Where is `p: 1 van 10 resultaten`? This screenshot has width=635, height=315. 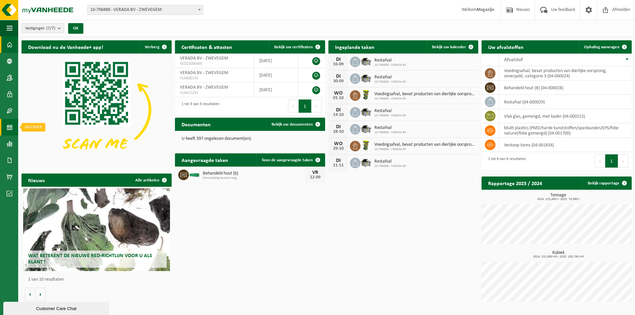 p: 1 van 10 resultaten is located at coordinates (98, 280).